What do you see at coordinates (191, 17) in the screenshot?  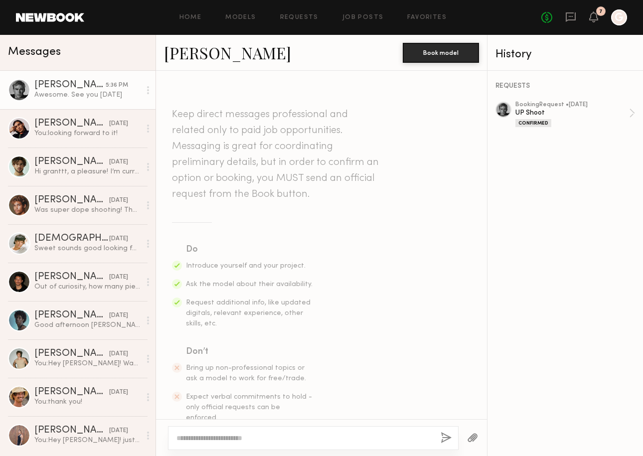 I see `a: Home` at bounding box center [191, 17].